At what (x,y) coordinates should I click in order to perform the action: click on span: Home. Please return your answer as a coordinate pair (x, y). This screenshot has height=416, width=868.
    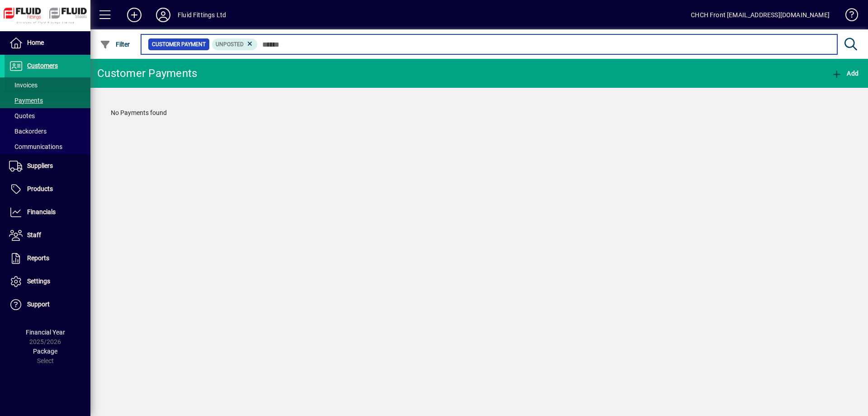
    Looking at the image, I should click on (35, 43).